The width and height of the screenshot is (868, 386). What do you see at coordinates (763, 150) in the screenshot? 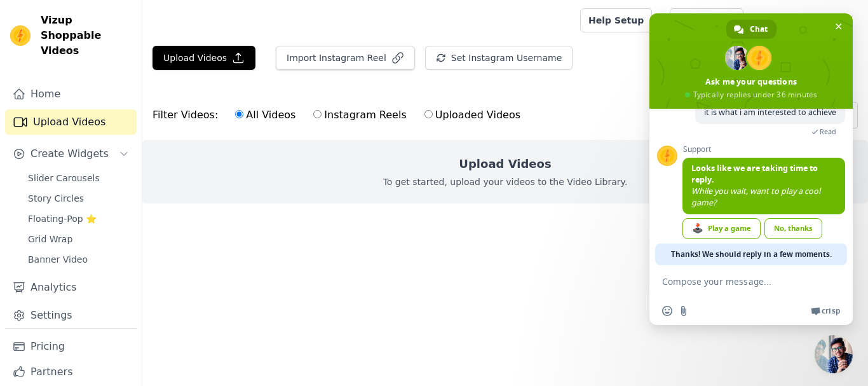
I see `span: Support` at bounding box center [763, 150].